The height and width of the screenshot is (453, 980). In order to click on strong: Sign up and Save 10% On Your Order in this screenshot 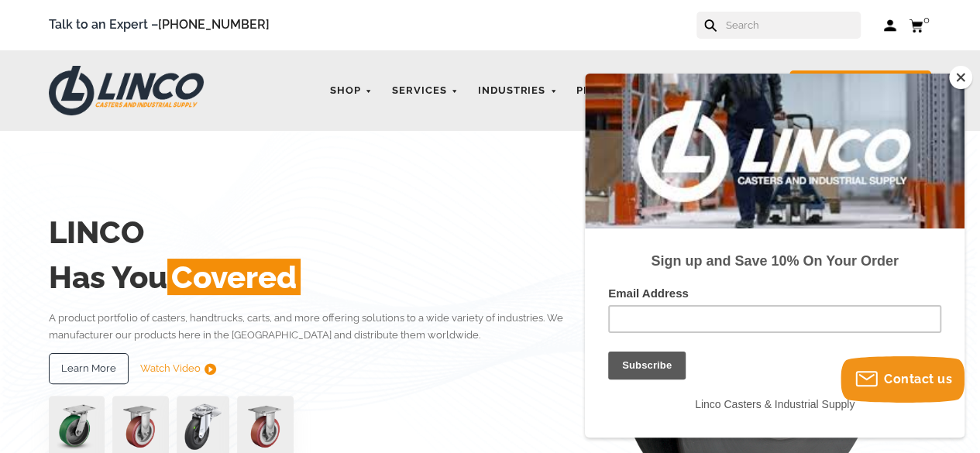, I will do `click(189, 187)`.